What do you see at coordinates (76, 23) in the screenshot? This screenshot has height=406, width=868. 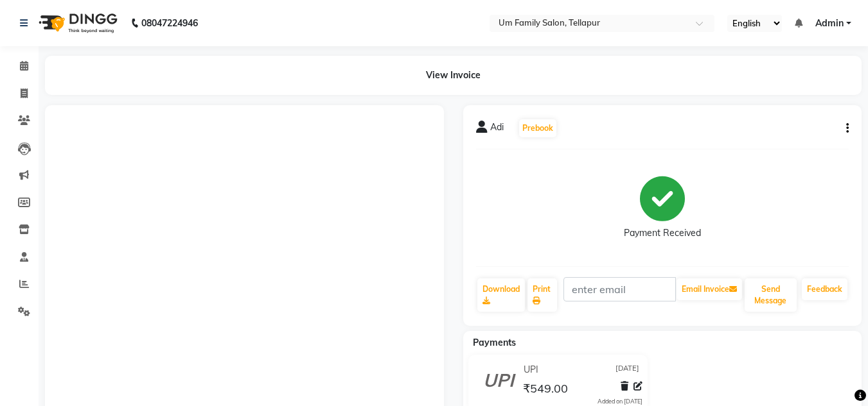 I see `img: logo` at bounding box center [76, 23].